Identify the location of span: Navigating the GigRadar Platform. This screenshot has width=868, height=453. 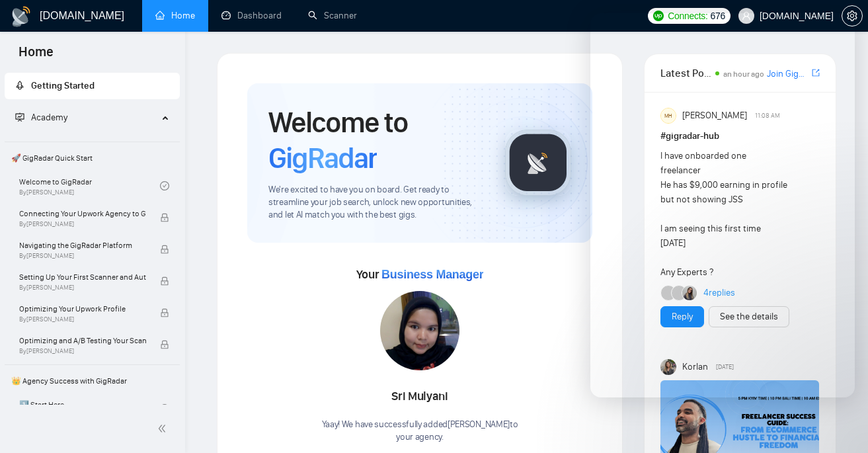
(82, 245).